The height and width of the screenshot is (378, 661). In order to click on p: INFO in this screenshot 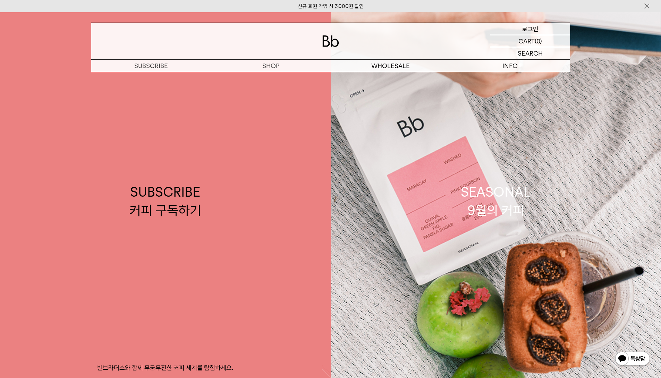, I will do `click(510, 66)`.